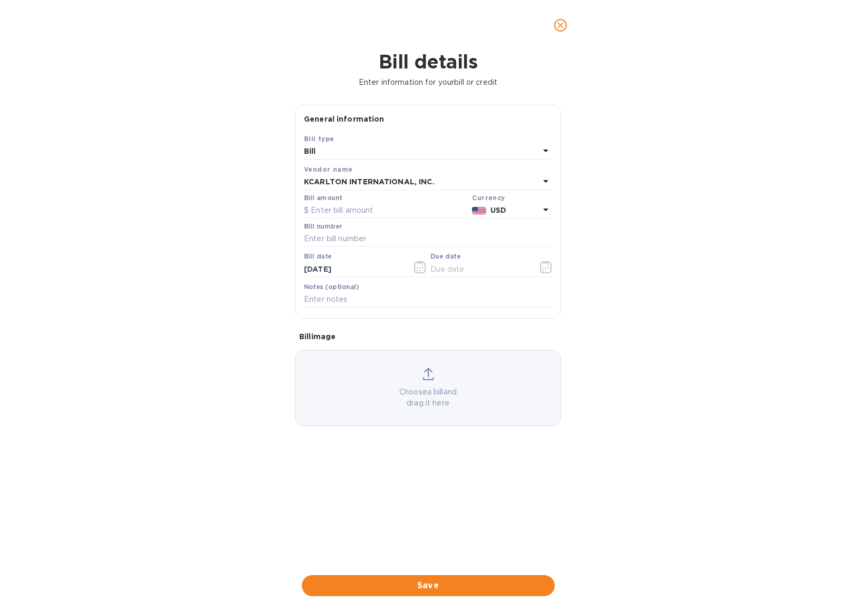 Image resolution: width=856 pixels, height=613 pixels. I want to click on p: Choose a bill and drag it here, so click(428, 398).